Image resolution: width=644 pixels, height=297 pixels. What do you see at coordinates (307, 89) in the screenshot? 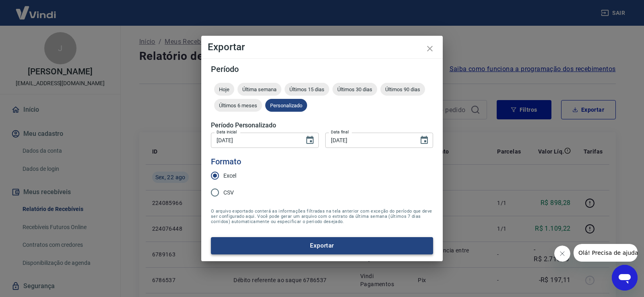
I see `span: Últimos 15 dias` at bounding box center [307, 89].